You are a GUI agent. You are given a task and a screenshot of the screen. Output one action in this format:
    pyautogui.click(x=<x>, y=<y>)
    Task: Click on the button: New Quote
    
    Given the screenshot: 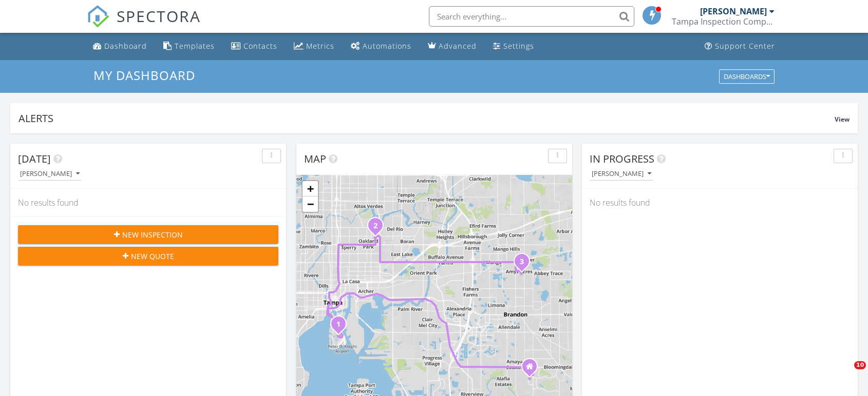 What is the action you would take?
    pyautogui.click(x=148, y=256)
    